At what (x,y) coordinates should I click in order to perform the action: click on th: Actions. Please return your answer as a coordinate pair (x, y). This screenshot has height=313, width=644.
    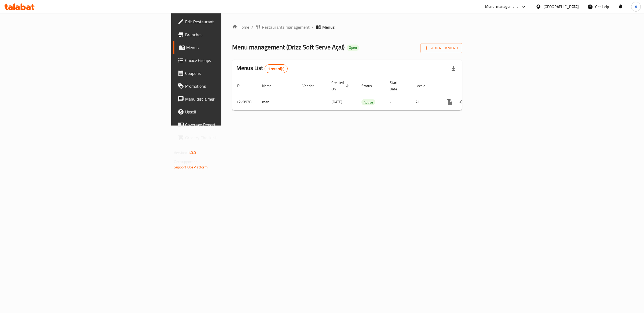
    Looking at the image, I should click on (469, 86).